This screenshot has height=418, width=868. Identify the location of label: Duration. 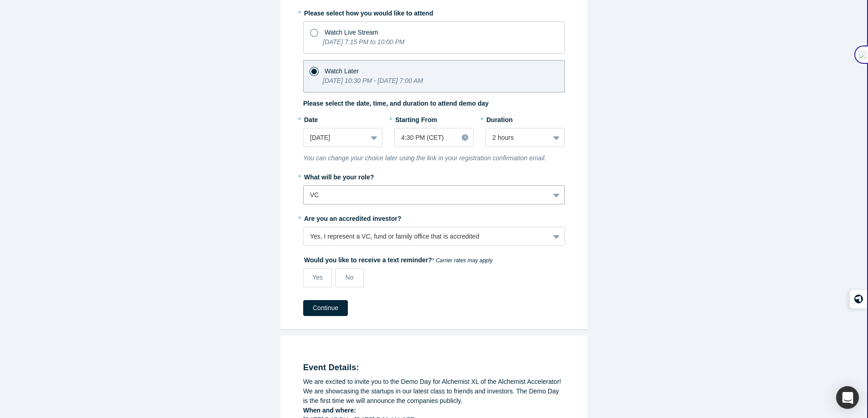
(525, 118).